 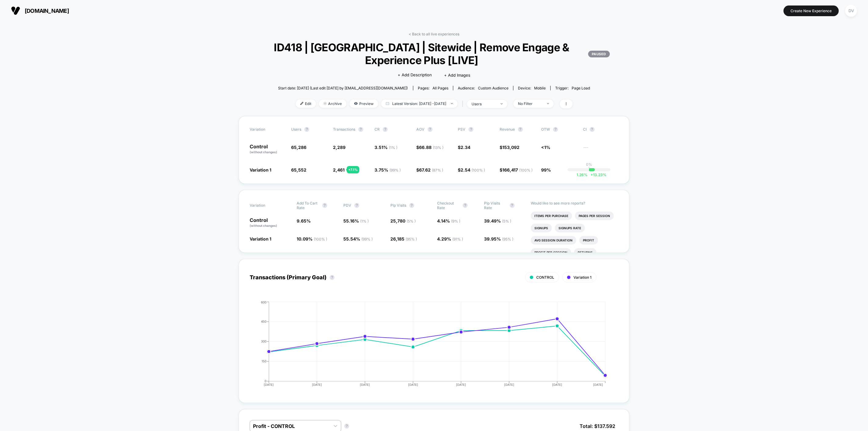 I want to click on span: CR, so click(x=377, y=129).